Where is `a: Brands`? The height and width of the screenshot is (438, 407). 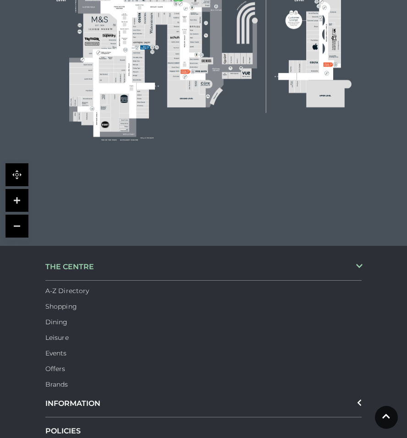
a: Brands is located at coordinates (57, 384).